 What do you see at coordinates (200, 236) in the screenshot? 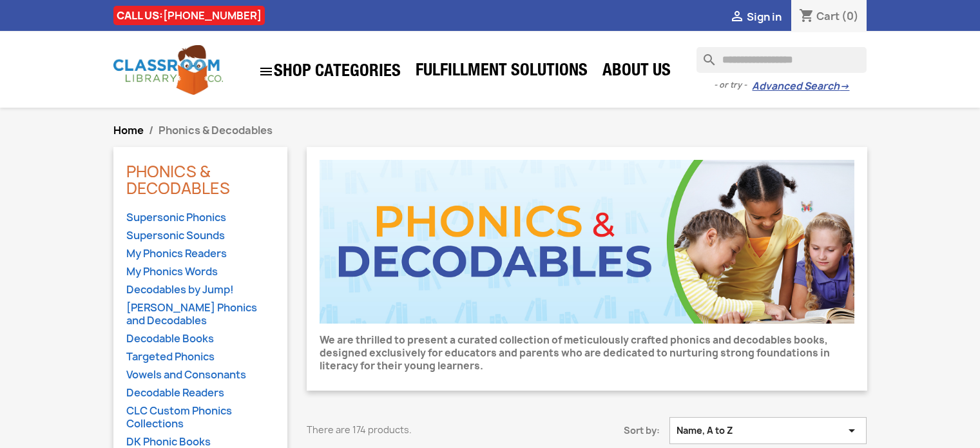
I see `a: Supersonic Sounds` at bounding box center [200, 236].